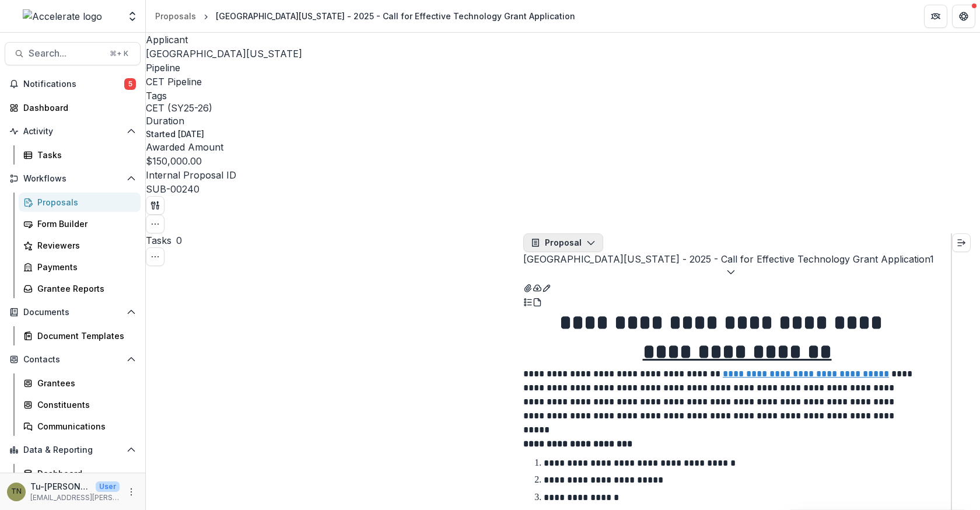 The image size is (980, 510). What do you see at coordinates (130, 84) in the screenshot?
I see `span: 5` at bounding box center [130, 84].